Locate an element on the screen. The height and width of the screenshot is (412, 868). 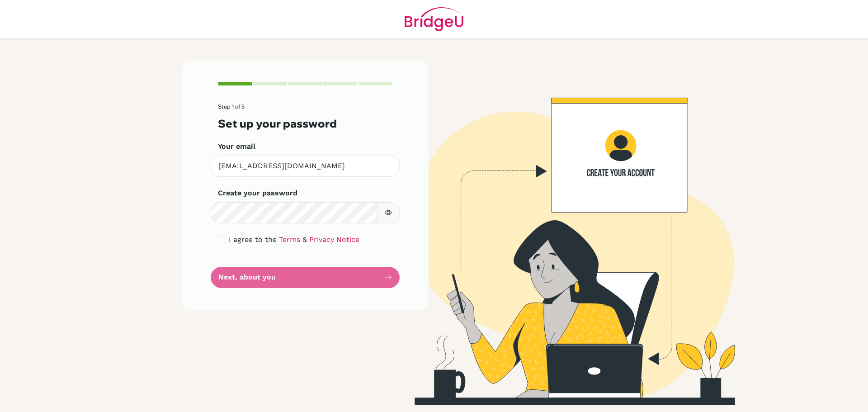
input: Insert your email* is located at coordinates (305, 166).